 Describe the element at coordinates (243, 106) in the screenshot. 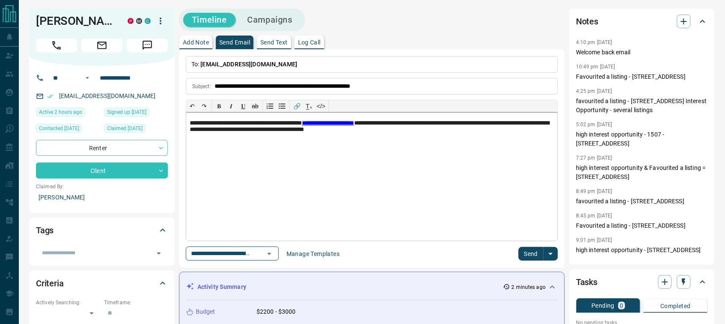

I see `button: 𝐔` at that location.